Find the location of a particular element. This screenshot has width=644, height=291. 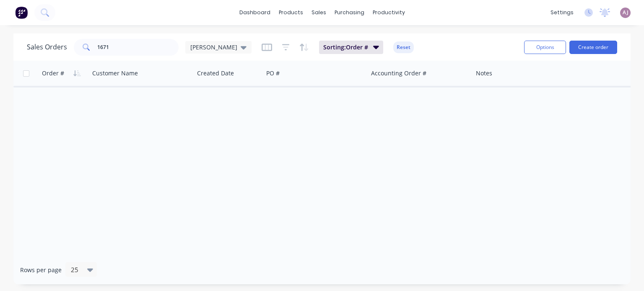

div: purchasing is located at coordinates (349, 13).